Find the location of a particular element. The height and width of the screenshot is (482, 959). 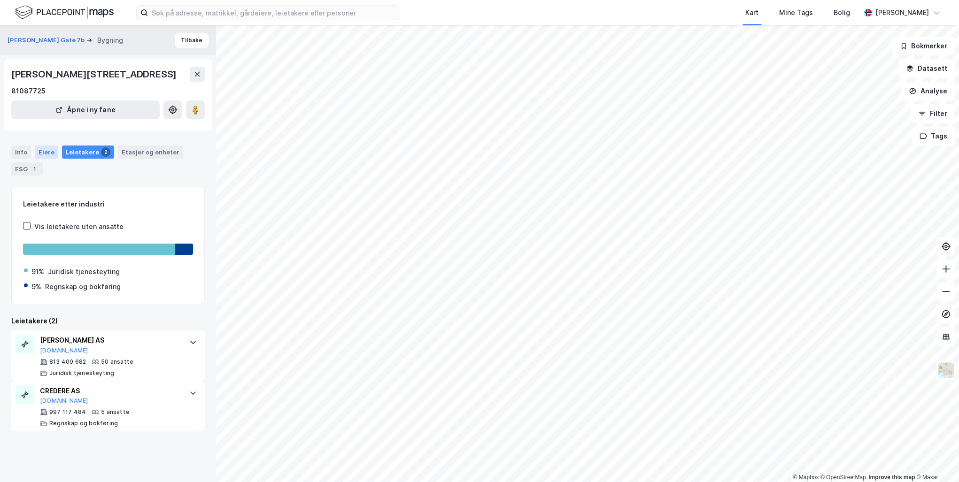

div: 1 is located at coordinates (34, 169).